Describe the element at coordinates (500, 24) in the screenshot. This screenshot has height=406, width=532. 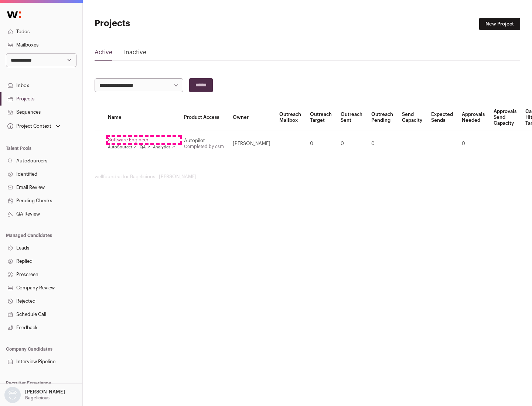
I see `a: New Project` at that location.